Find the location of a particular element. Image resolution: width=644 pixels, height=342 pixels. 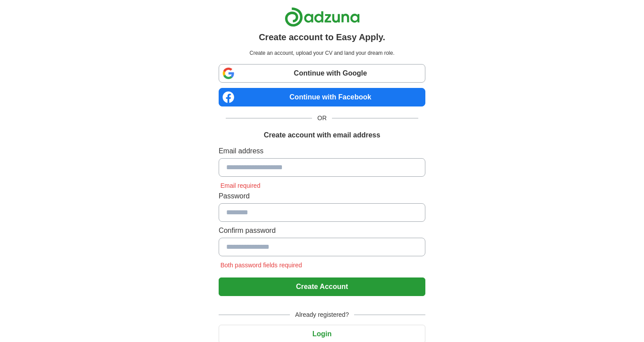

span: Both password fields required is located at coordinates (261, 266).